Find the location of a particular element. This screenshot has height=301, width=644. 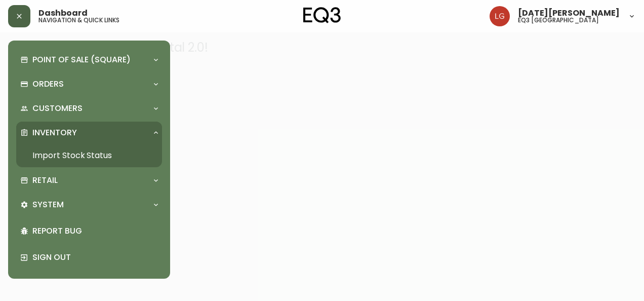

div: Customers is located at coordinates (89, 108).